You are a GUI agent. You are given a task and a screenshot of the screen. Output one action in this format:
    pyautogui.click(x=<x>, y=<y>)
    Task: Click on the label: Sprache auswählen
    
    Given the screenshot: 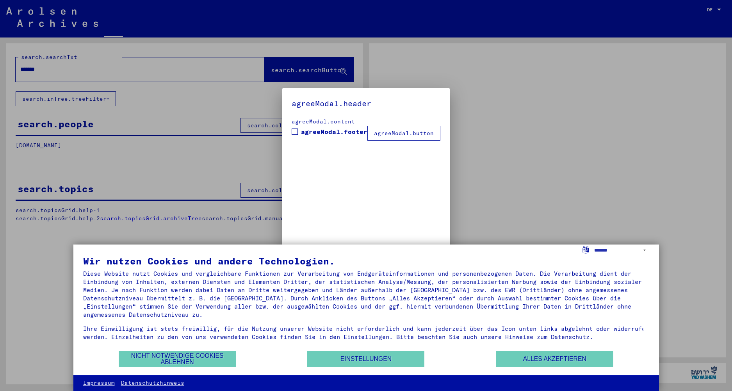 What is the action you would take?
    pyautogui.click(x=586, y=249)
    